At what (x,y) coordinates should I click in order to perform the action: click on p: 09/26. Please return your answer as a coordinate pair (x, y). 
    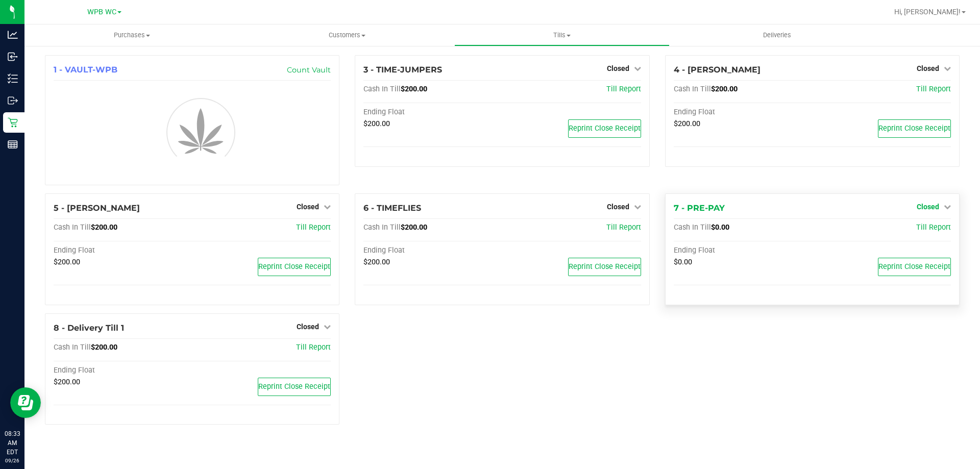
    Looking at the image, I should click on (12, 461).